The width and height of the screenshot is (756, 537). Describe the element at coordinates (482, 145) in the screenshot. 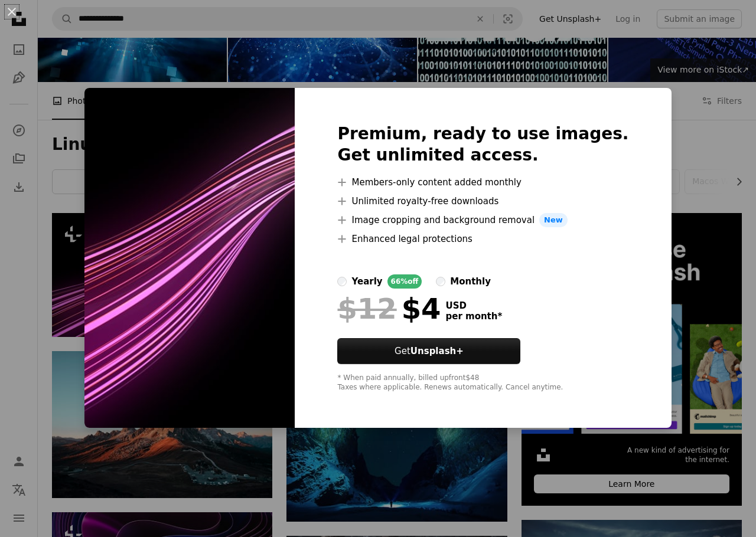

I see `h2: Premium, ready to use images. Get unlimited access.` at that location.